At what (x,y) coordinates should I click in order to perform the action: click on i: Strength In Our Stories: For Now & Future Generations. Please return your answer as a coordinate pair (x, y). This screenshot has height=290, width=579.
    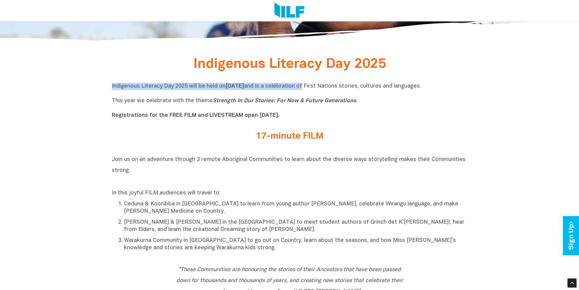
    Looking at the image, I should click on (285, 101).